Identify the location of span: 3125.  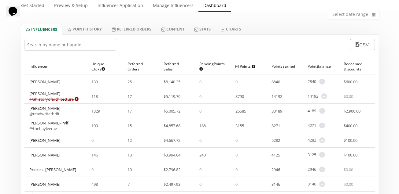
(312, 155).